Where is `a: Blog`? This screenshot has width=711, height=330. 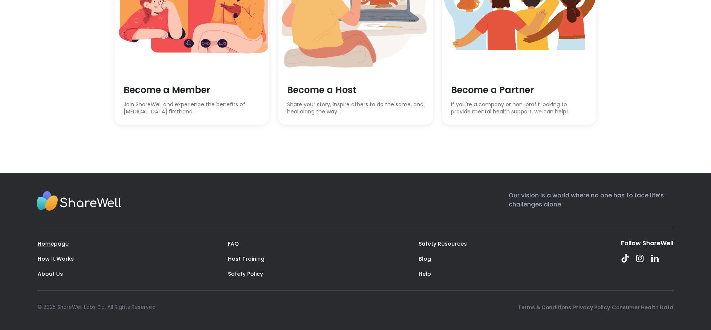
a: Blog is located at coordinates (425, 259).